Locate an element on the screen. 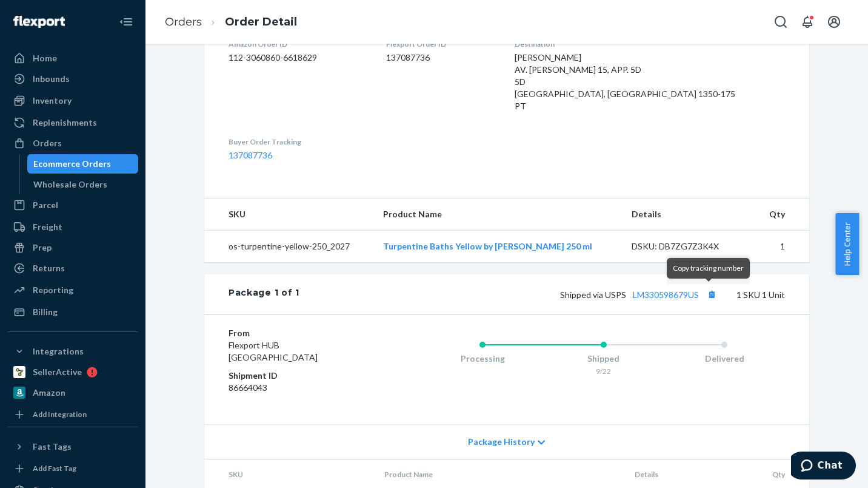 This screenshot has width=868, height=488. a: LM330598679US is located at coordinates (665, 294).